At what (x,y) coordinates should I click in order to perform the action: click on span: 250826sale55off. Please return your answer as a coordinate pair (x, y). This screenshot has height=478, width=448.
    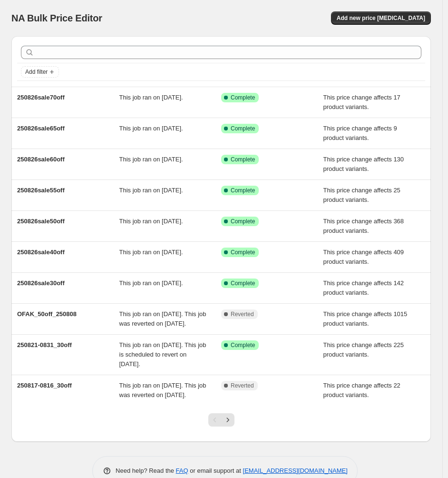
    Looking at the image, I should click on (41, 190).